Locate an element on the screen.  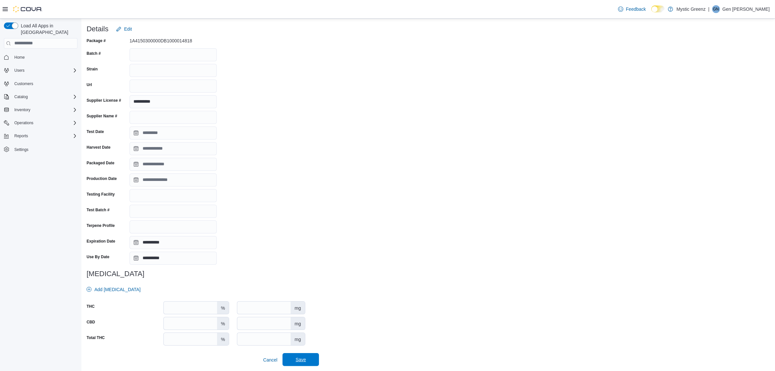
label: Harvest Date is located at coordinates (98, 147).